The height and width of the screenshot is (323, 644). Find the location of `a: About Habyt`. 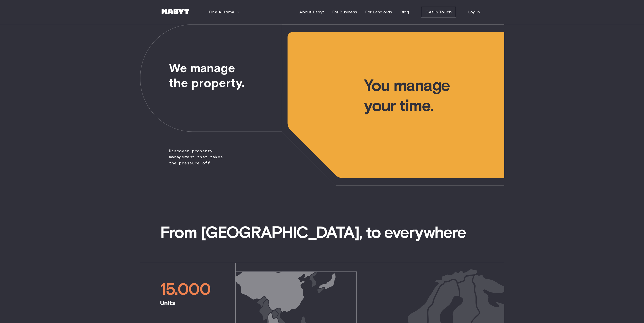

a: About Habyt is located at coordinates (312, 12).